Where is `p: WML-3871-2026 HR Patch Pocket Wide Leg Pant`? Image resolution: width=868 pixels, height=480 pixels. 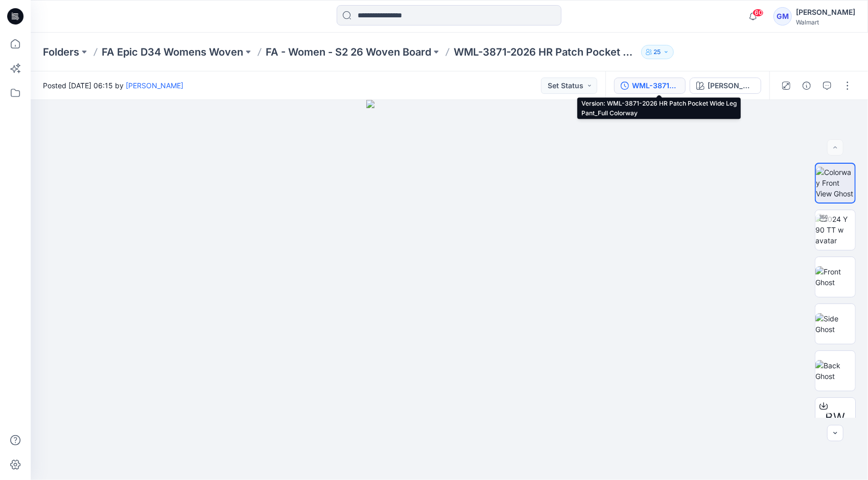 p: WML-3871-2026 HR Patch Pocket Wide Leg Pant is located at coordinates (545, 52).